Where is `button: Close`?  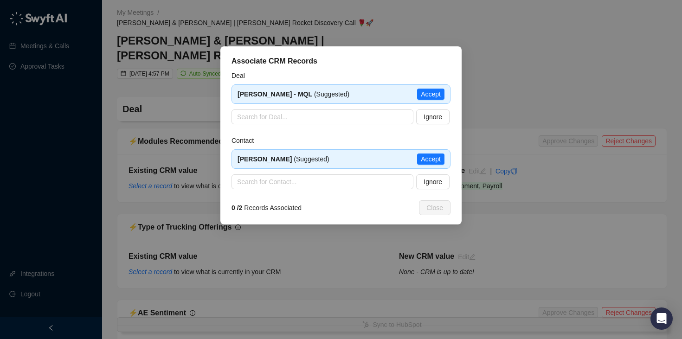 button: Close is located at coordinates (435, 208).